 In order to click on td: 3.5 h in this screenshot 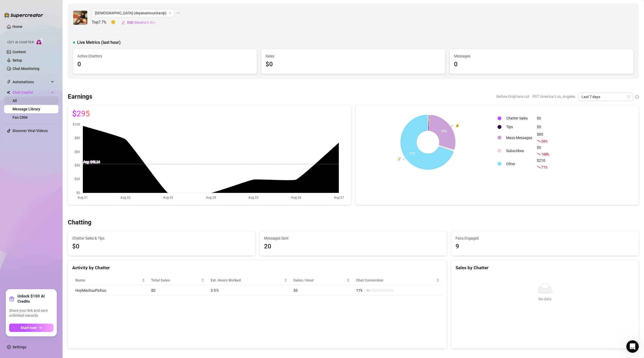, I will do `click(249, 290)`.